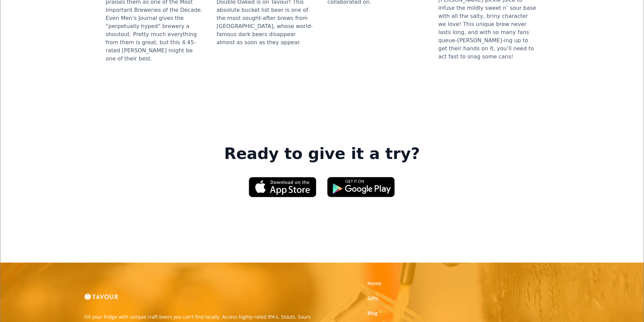  What do you see at coordinates (322, 154) in the screenshot?
I see `strong: Ready to give it a try?` at bounding box center [322, 154].